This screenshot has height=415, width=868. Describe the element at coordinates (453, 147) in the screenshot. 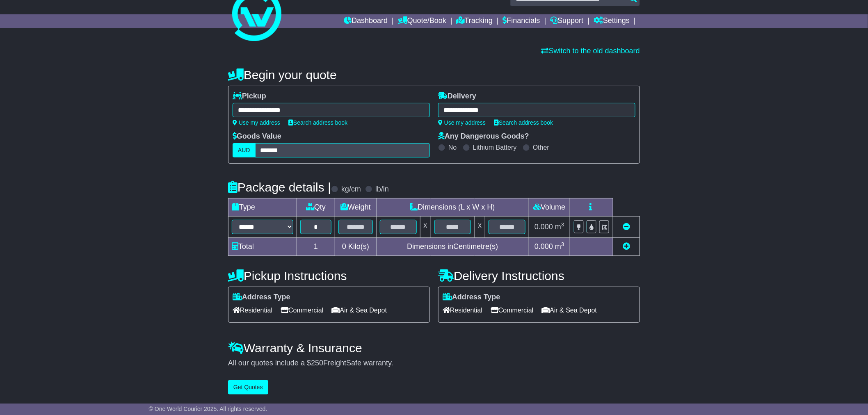

I see `label: No` at that location.